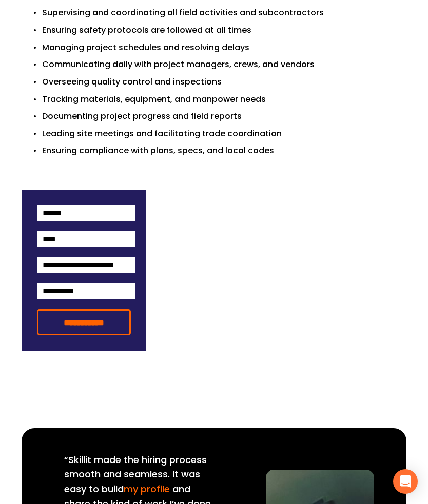 The image size is (428, 504). Describe the element at coordinates (224, 82) in the screenshot. I see `p: Overseeing quality control and inspections` at that location.